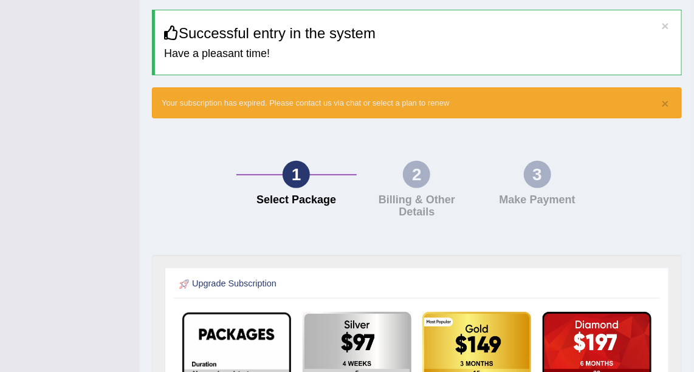 This screenshot has width=694, height=372. I want to click on h2: Upgrade Subscription, so click(326, 285).